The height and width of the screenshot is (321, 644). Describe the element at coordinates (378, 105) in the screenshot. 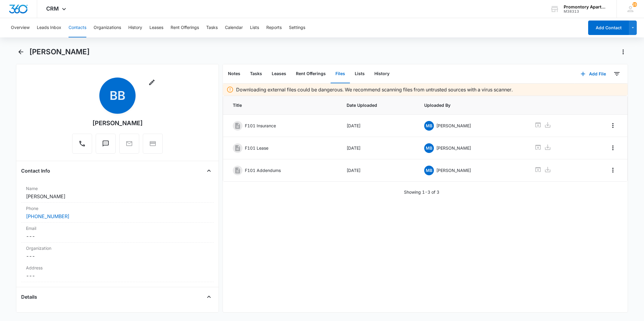

I see `span: Date Uploaded` at that location.